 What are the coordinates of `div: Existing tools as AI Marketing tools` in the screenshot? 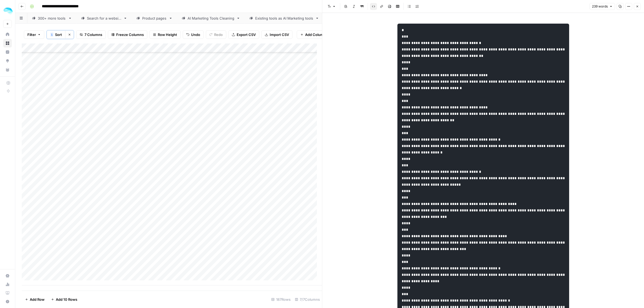 It's located at (284, 18).